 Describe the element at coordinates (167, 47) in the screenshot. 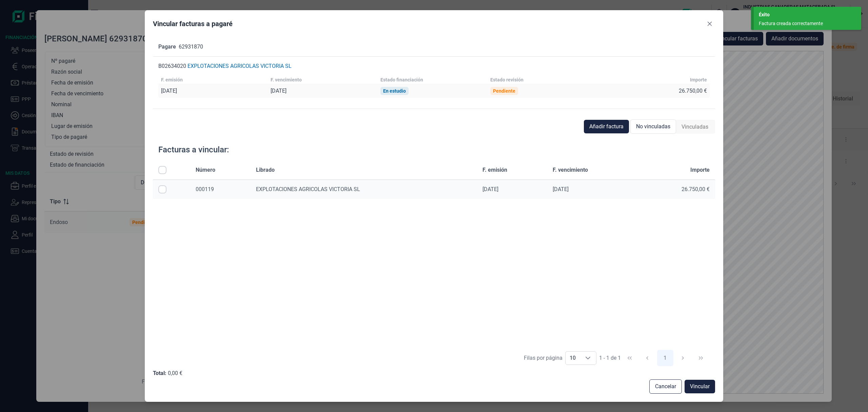

I see `p: Pagare` at that location.